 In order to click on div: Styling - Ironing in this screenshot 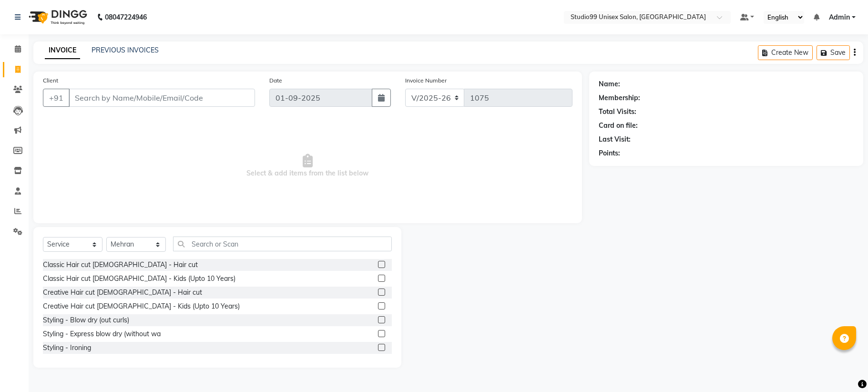, I will do `click(67, 348)`.